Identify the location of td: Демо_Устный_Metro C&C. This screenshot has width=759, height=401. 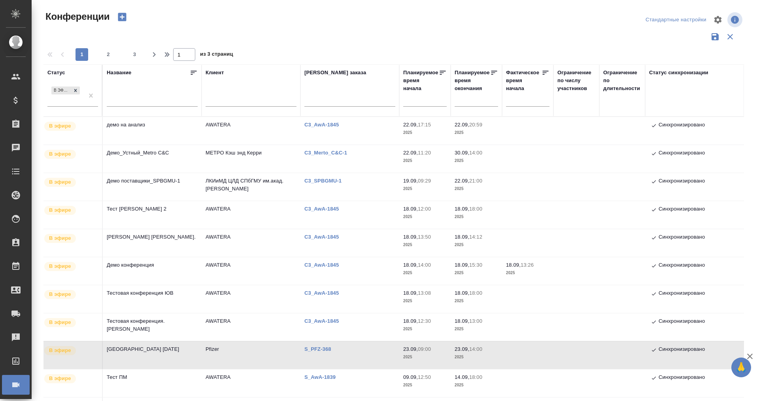
(152, 159).